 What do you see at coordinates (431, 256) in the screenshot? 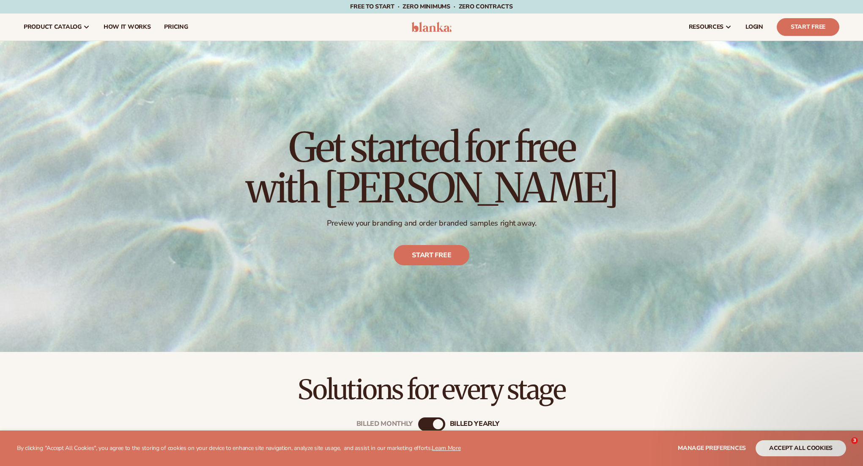
I see `a: Start free` at bounding box center [431, 256].